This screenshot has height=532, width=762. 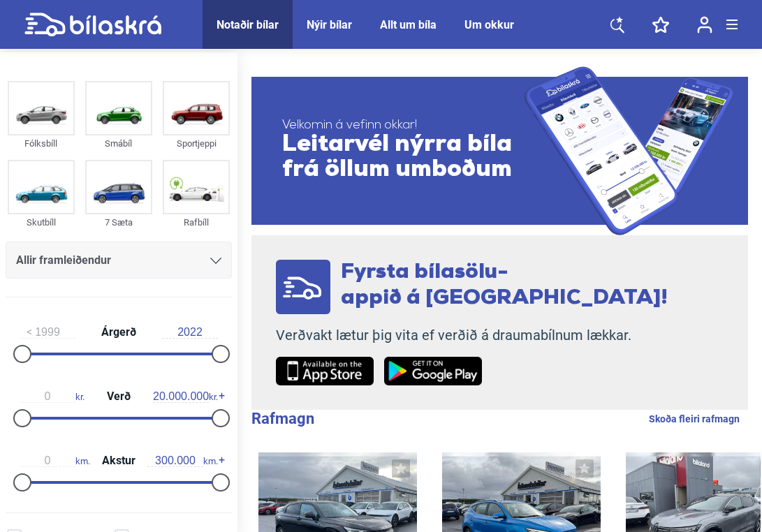 What do you see at coordinates (705, 24) in the screenshot?
I see `img: user-login.svg` at bounding box center [705, 24].